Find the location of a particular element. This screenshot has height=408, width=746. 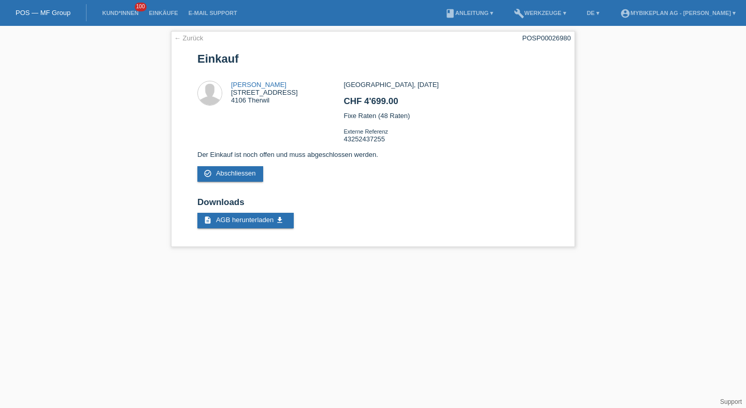

a: check_circle_outline Abschliessen is located at coordinates (230, 174).